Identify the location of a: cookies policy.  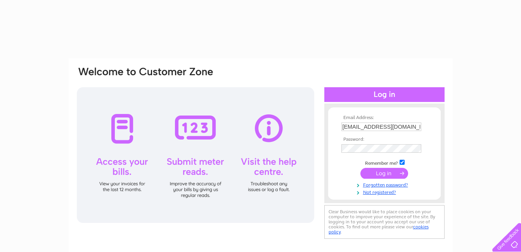
(379, 229).